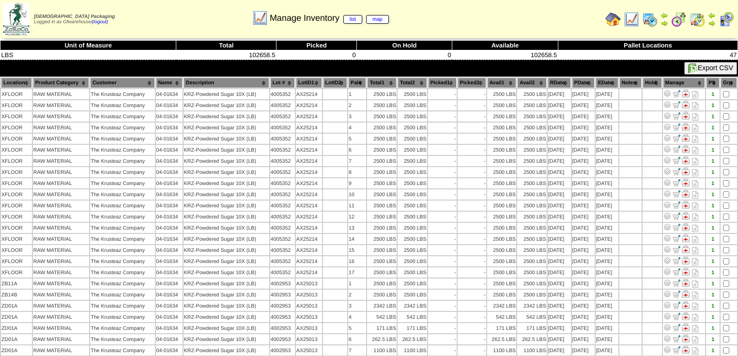 This screenshot has height=356, width=738. What do you see at coordinates (226, 83) in the screenshot?
I see `th: Description` at bounding box center [226, 83].